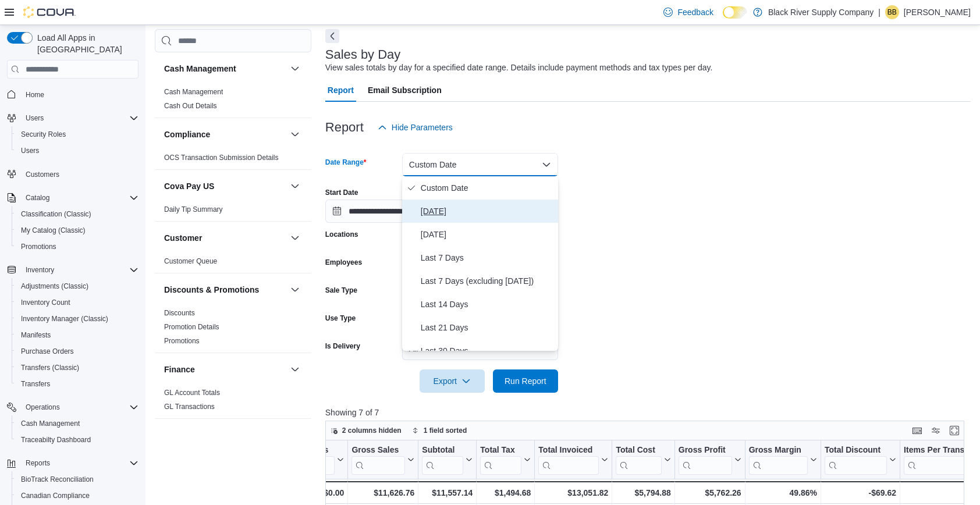  I want to click on span: Feedback, so click(695, 13).